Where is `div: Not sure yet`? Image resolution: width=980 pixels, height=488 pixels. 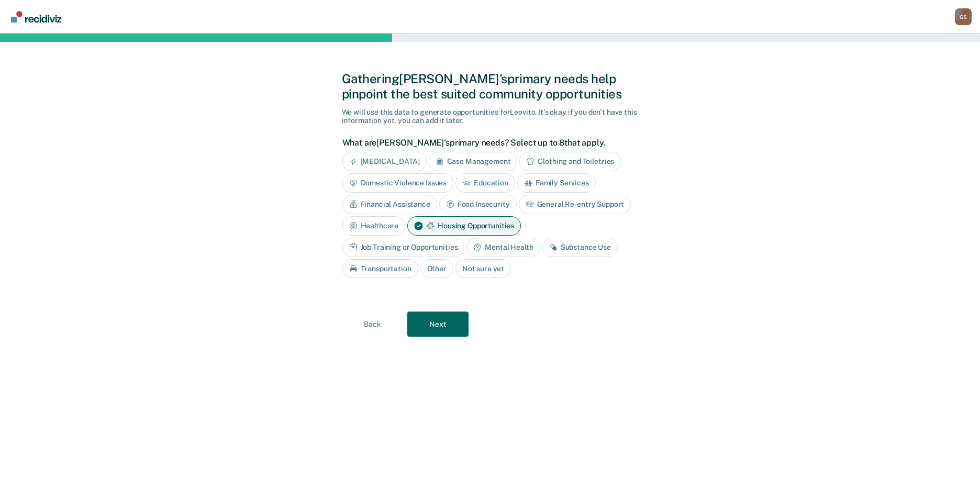
div: Not sure yet is located at coordinates (483, 269).